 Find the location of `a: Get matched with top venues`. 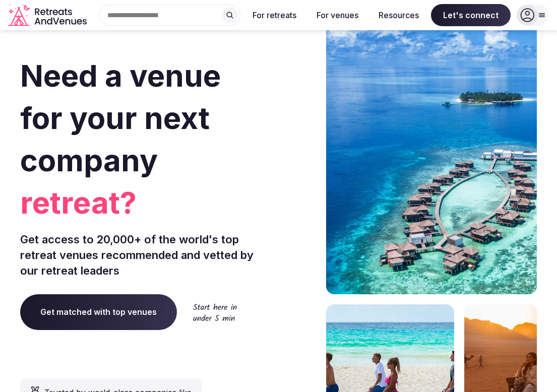

a: Get matched with top venues is located at coordinates (98, 312).